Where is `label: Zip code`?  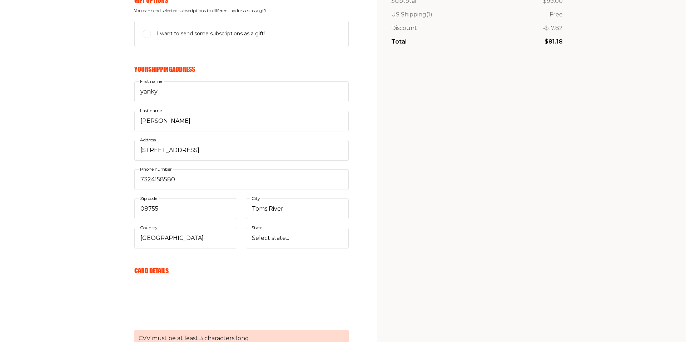
label: Zip code is located at coordinates (149, 199).